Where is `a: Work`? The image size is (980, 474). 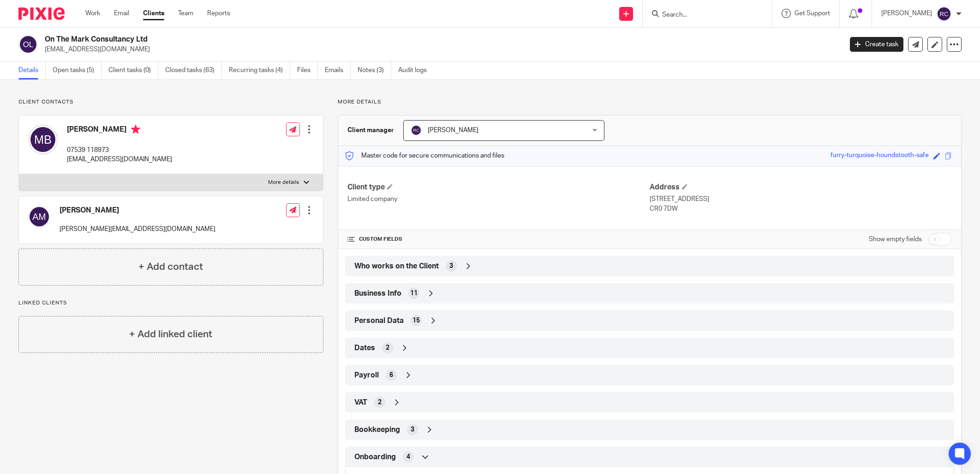 a: Work is located at coordinates (92, 13).